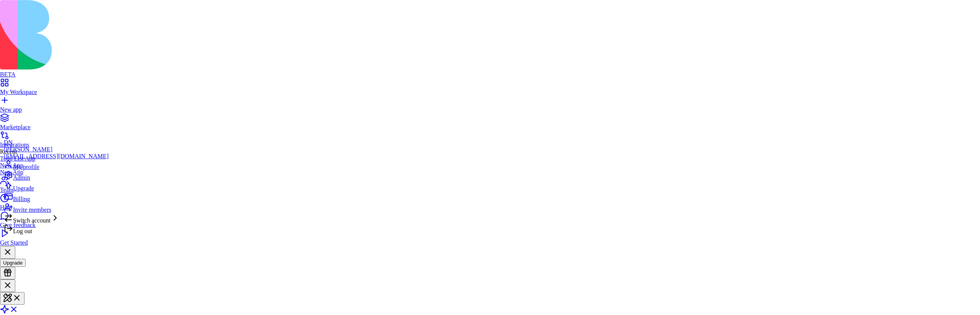 This screenshot has height=315, width=980. Describe the element at coordinates (32, 210) in the screenshot. I see `span: Invite members` at that location.